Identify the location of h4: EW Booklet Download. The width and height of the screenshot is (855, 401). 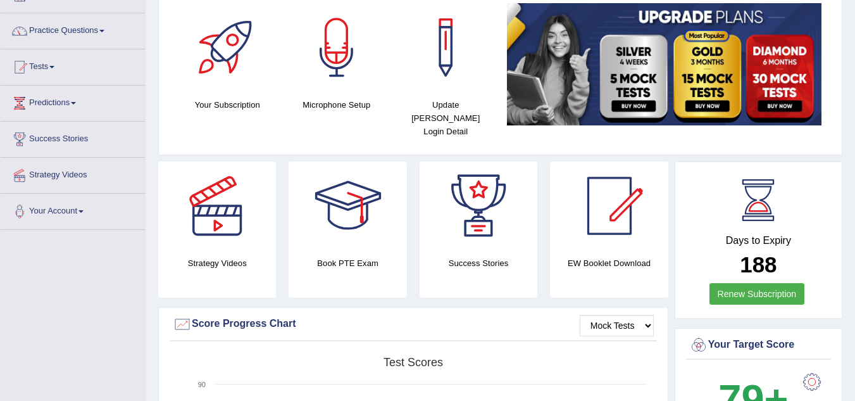
(609, 263).